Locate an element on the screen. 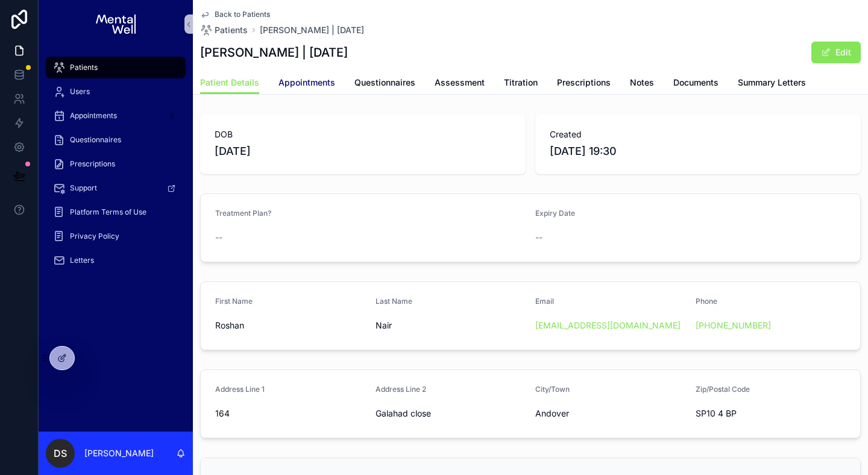  span: Treatment Plan? is located at coordinates (243, 213).